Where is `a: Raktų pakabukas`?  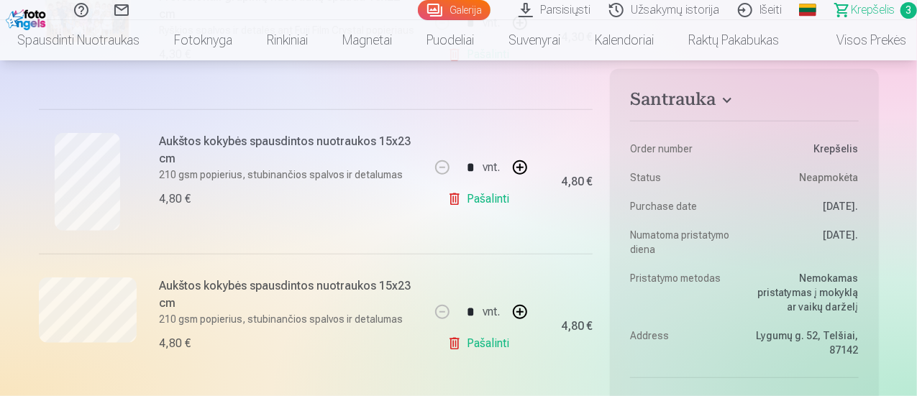 a: Raktų pakabukas is located at coordinates (734, 40).